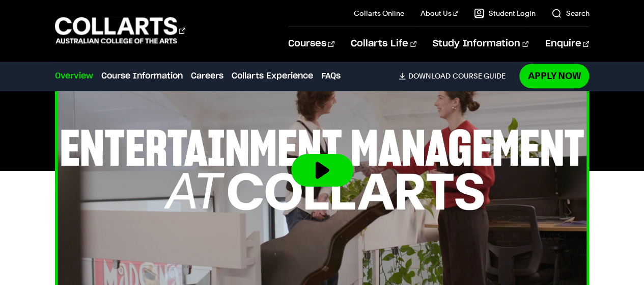 The image size is (644, 285). I want to click on a: Careers, so click(207, 76).